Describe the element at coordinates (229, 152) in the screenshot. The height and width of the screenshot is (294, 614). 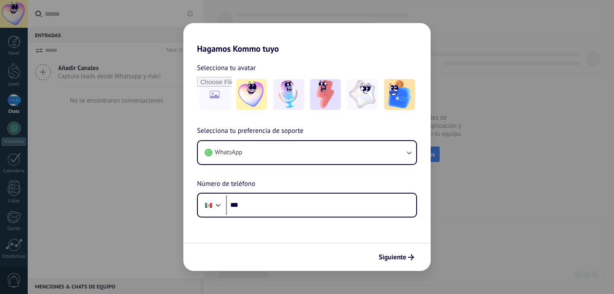
I see `span: WhatsApp` at that location.